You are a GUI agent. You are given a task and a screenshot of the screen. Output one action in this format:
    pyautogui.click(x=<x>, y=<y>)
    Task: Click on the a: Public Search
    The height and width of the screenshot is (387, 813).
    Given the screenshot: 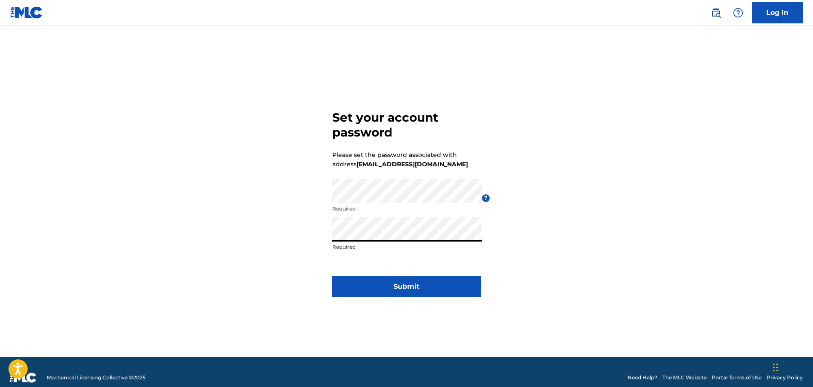 What is the action you would take?
    pyautogui.click(x=716, y=13)
    